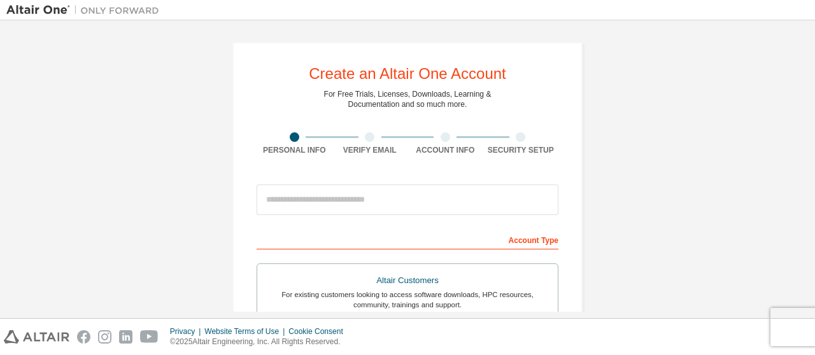 This screenshot has height=355, width=815. I want to click on div: Account Type, so click(407, 239).